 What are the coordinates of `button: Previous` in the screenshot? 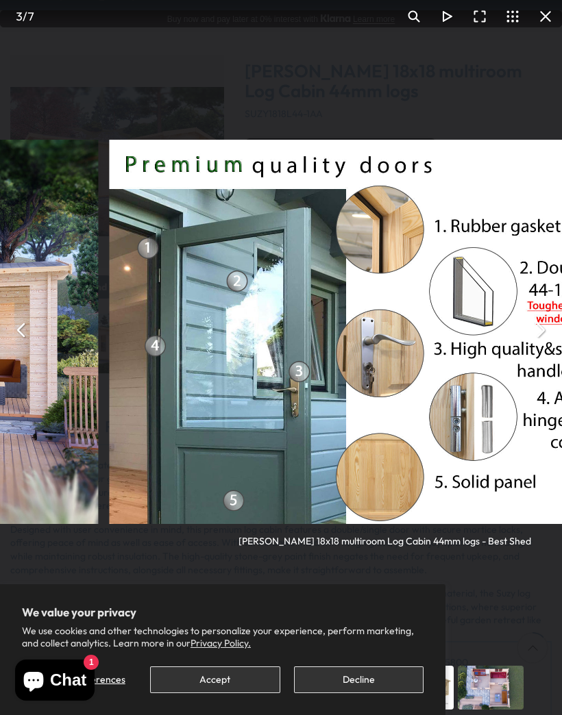 It's located at (22, 330).